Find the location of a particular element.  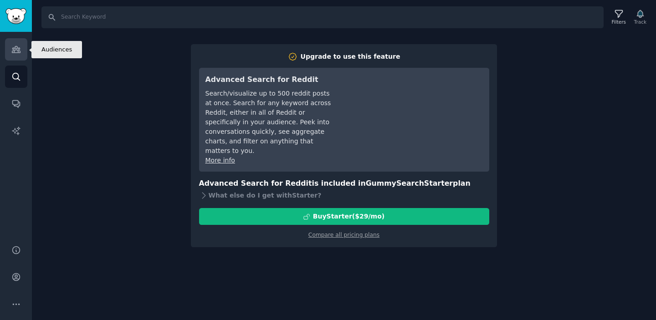

img: GummySearch logo is located at coordinates (16, 16).